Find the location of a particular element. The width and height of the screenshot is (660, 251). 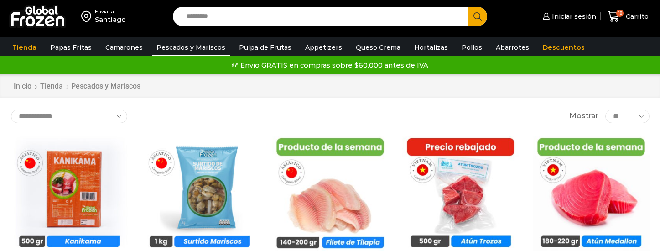

span: Carrito is located at coordinates (636, 16).